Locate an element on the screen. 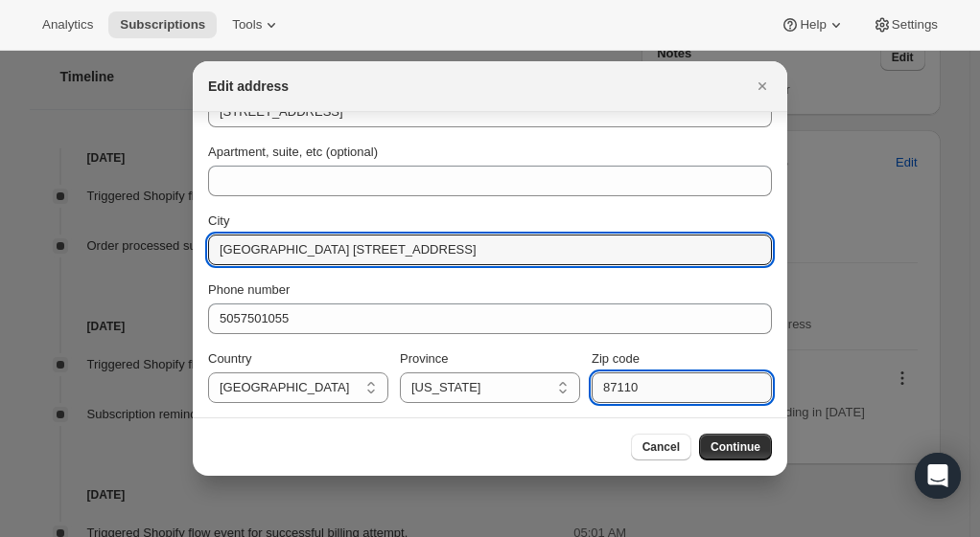 This screenshot has height=537, width=980. button: Help is located at coordinates (812, 25).